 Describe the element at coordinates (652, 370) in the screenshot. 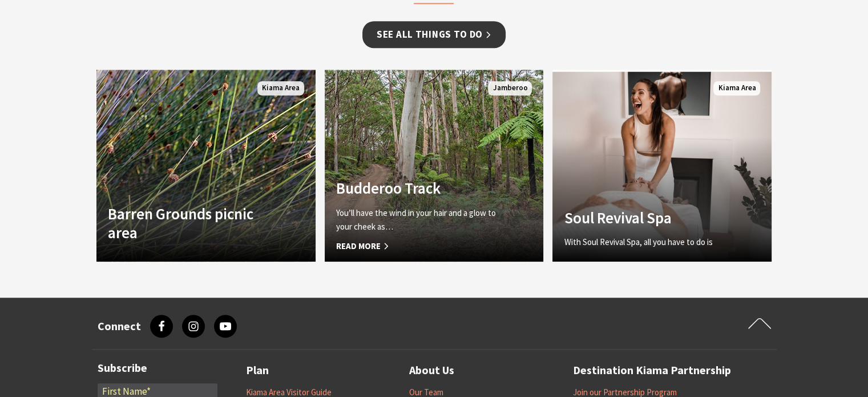

I see `a: Destination Kiama Partnership` at that location.